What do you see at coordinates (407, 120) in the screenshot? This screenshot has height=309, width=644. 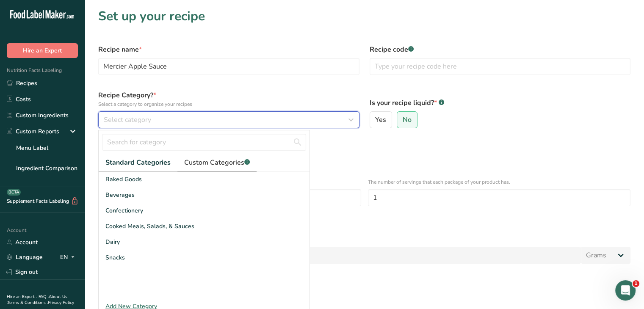 I see `span: No` at bounding box center [407, 120].